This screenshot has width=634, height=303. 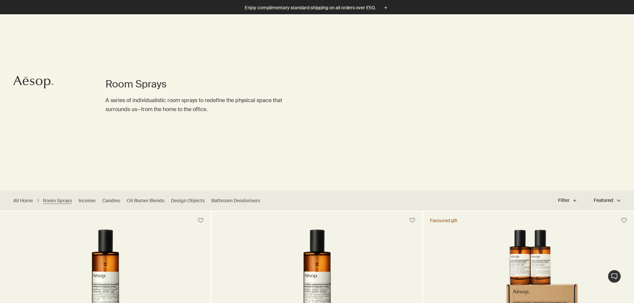 What do you see at coordinates (188, 201) in the screenshot?
I see `a: Design Objects` at bounding box center [188, 201].